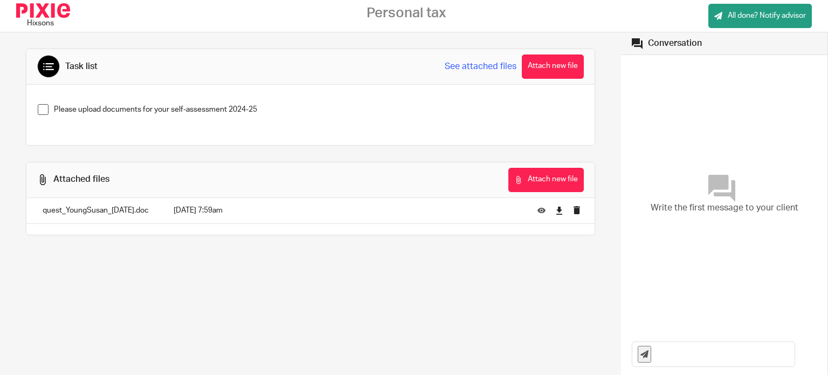 Image resolution: width=828 pixels, height=375 pixels. What do you see at coordinates (725, 208) in the screenshot?
I see `span: Write the first message to your client` at bounding box center [725, 208].